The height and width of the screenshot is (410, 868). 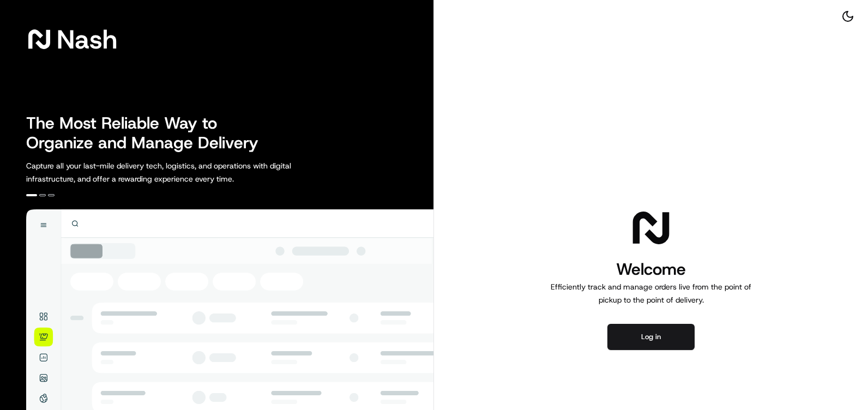 What do you see at coordinates (651, 337) in the screenshot?
I see `button: Log in` at bounding box center [651, 337].